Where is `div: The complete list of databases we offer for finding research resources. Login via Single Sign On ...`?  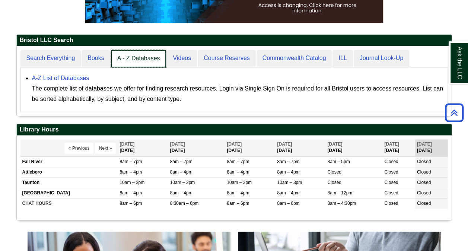
div: The complete list of databases we offer for finding research resources. Login via Single Sign On ... is located at coordinates (238, 94).